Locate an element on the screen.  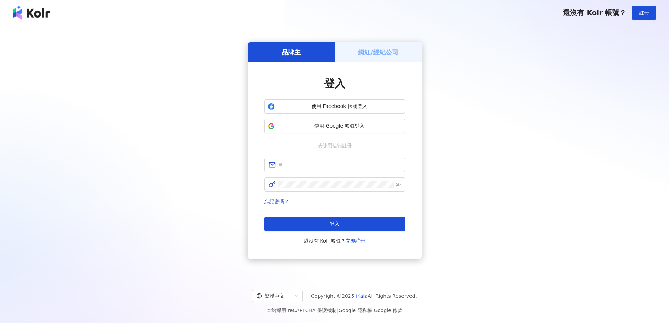
h5: 品牌主 is located at coordinates (291, 52).